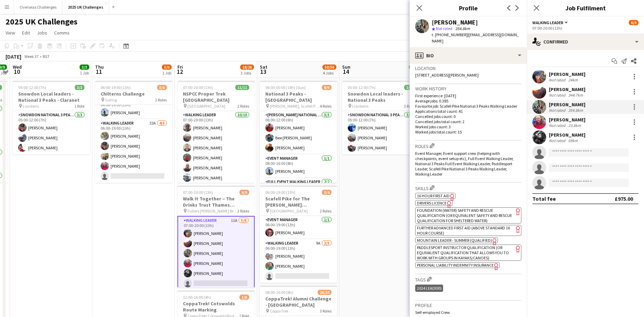  What do you see at coordinates (99, 67) in the screenshot?
I see `span: Thu` at bounding box center [99, 67].